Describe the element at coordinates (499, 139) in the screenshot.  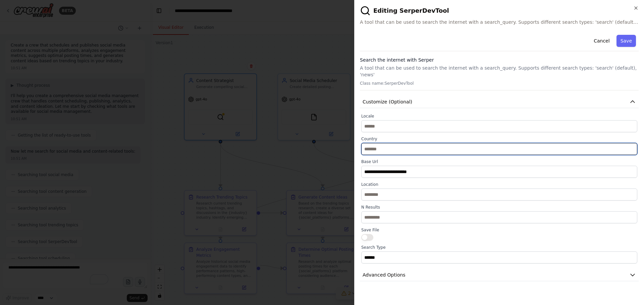
I see `label: Country` at that location.